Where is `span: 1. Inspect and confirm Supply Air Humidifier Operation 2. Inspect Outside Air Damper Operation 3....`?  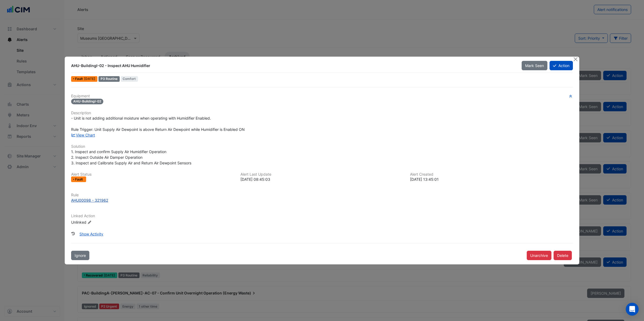
span: 1. Inspect and confirm Supply Air Humidifier Operation 2. Inspect Outside Air Damper Operation 3.... is located at coordinates (131, 157).